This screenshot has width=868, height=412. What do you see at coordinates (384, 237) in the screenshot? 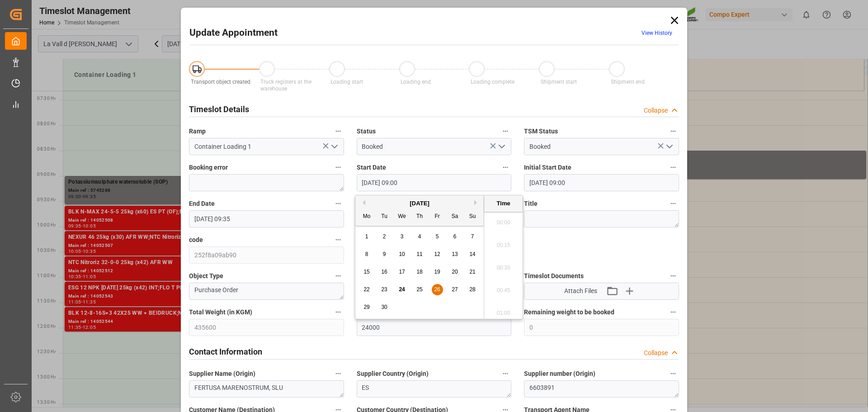
I see `span: 2` at bounding box center [384, 237].